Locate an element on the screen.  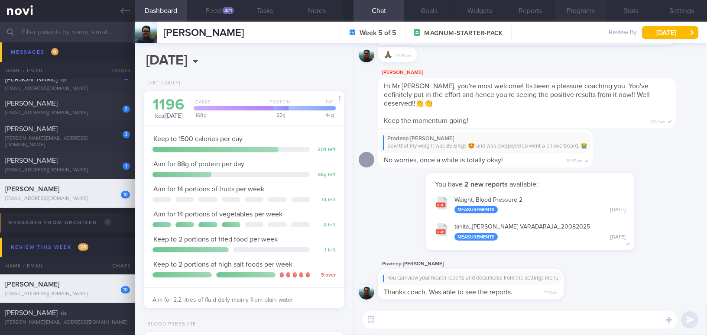
div: 1196 is located at coordinates (169, 105).